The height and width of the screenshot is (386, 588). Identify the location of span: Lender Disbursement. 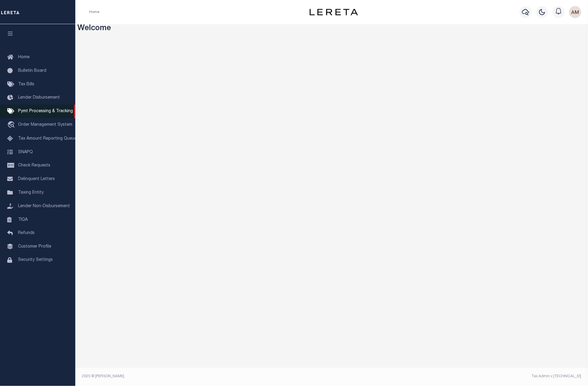
(39, 97).